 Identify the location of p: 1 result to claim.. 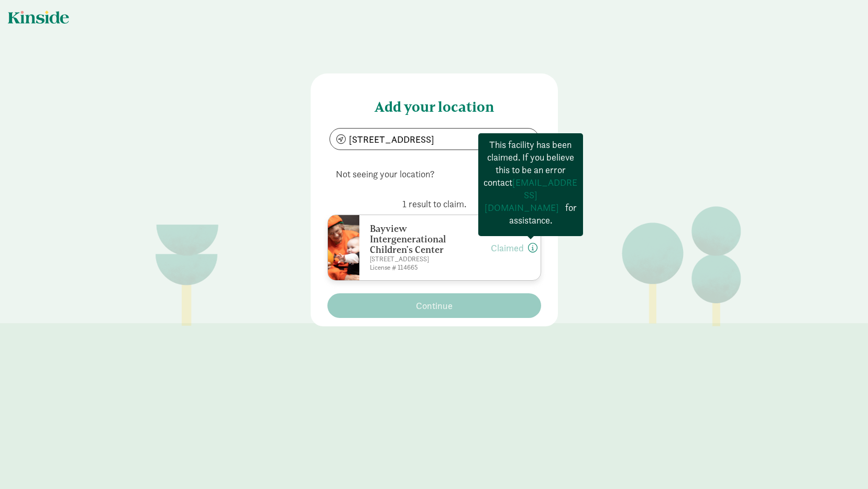
(435, 204).